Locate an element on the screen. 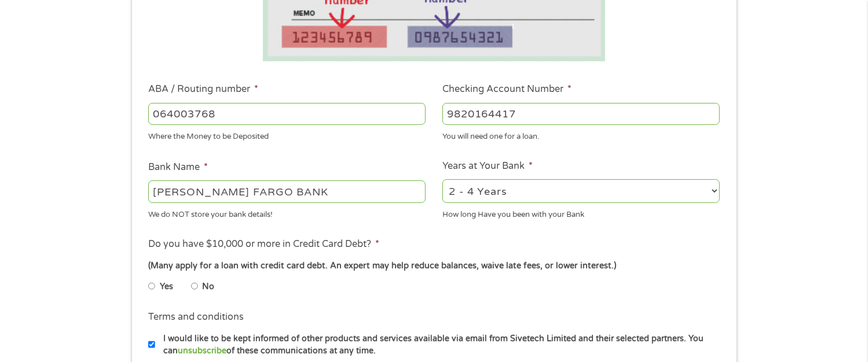 Image resolution: width=868 pixels, height=362 pixels. label: Do you have $10,000 or more in Credit Card Debt? is located at coordinates (263, 244).